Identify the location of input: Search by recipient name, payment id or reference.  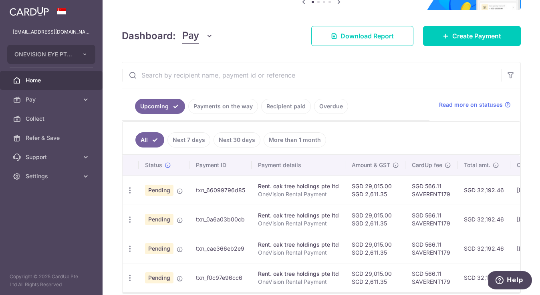
(311, 75).